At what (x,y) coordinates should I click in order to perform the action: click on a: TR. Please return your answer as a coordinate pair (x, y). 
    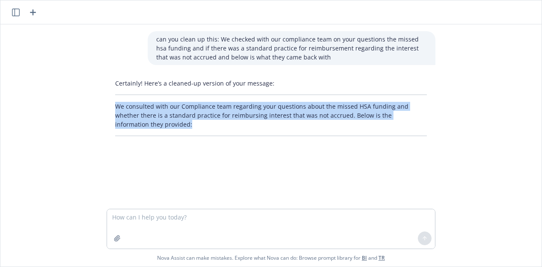
    Looking at the image, I should click on (382, 258).